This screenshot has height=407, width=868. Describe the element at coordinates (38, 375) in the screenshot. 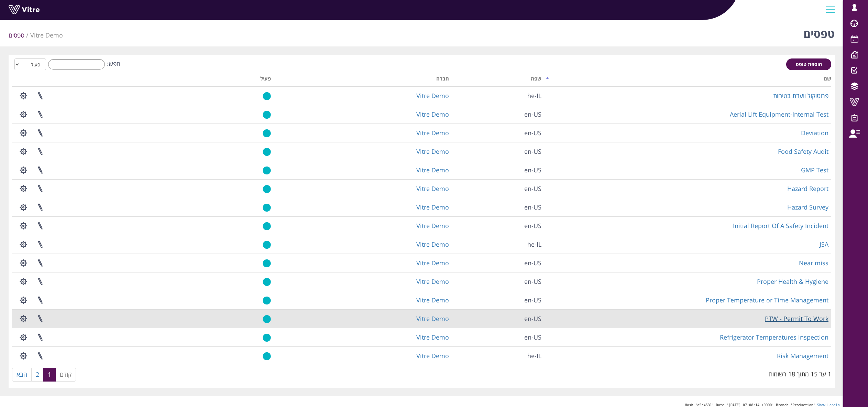

I see `a: 2` at that location.